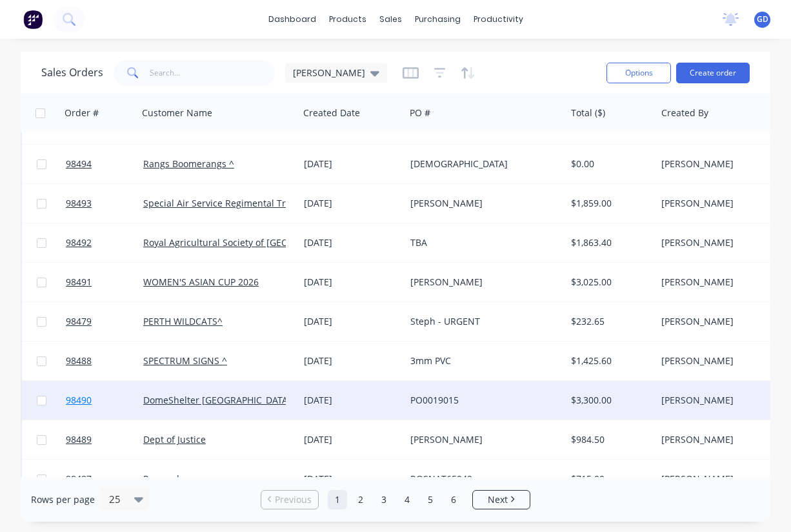  What do you see at coordinates (104, 400) in the screenshot?
I see `a: 98490` at bounding box center [104, 400].